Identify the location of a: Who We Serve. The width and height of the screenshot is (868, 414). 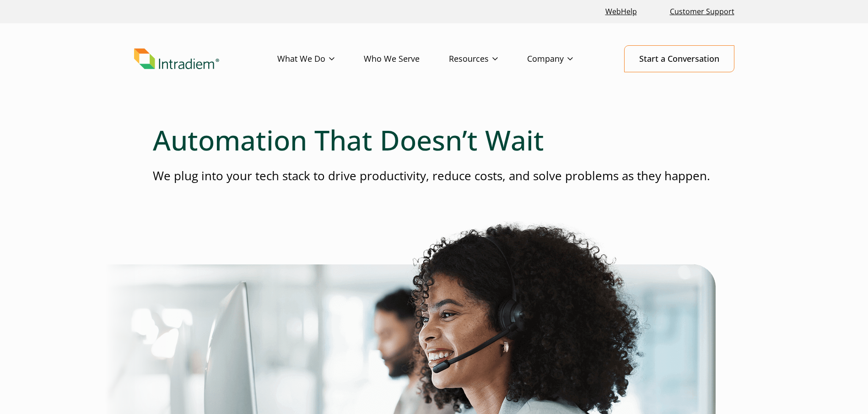
(406, 59).